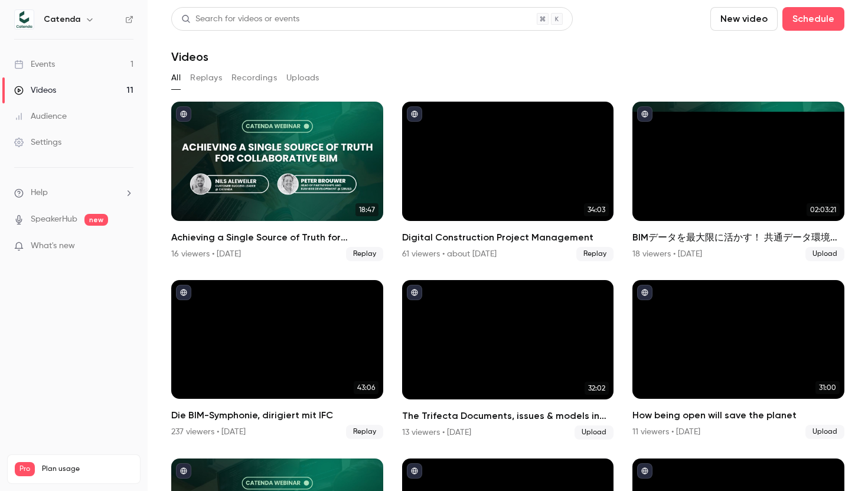 The width and height of the screenshot is (868, 491). Describe the element at coordinates (303, 78) in the screenshot. I see `button: Uploads` at that location.